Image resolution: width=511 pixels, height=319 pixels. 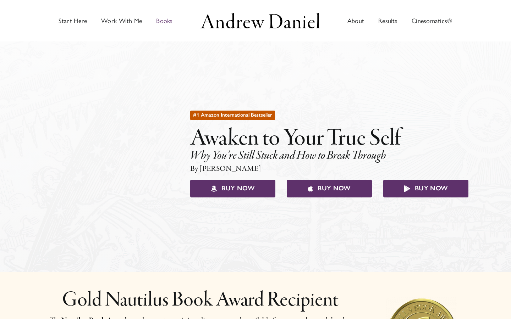 What do you see at coordinates (121, 21) in the screenshot?
I see `span: Work With Me` at bounding box center [121, 21].